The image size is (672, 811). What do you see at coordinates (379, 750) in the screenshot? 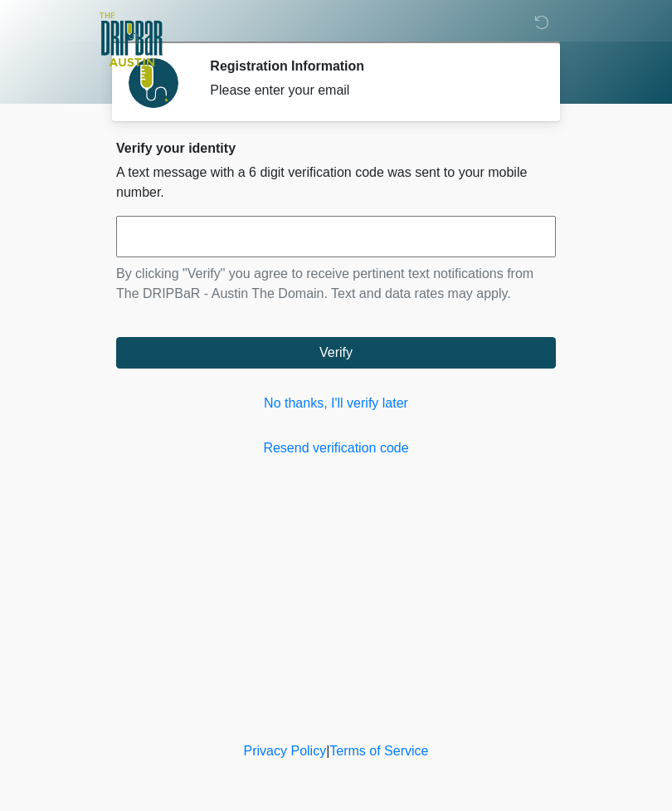
I see `a: Terms of Service` at bounding box center [379, 750].